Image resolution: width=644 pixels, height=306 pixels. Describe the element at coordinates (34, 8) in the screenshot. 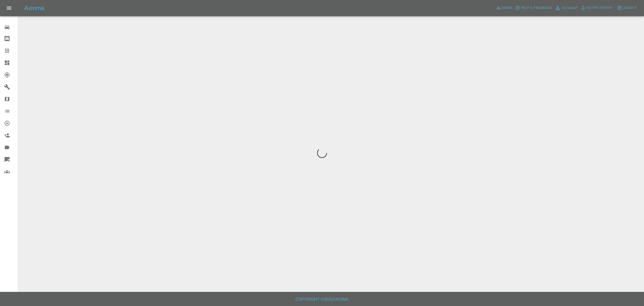

I see `h5: Axioma` at that location.